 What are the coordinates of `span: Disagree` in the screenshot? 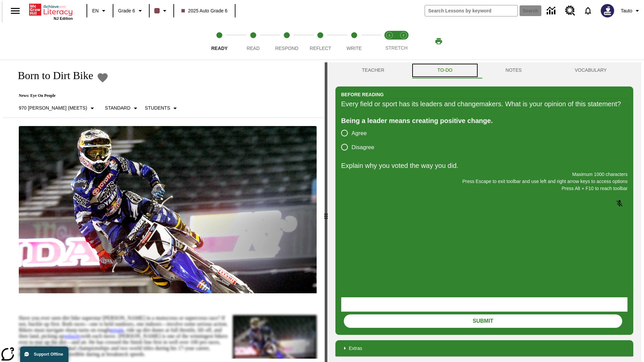 It's located at (363, 148).